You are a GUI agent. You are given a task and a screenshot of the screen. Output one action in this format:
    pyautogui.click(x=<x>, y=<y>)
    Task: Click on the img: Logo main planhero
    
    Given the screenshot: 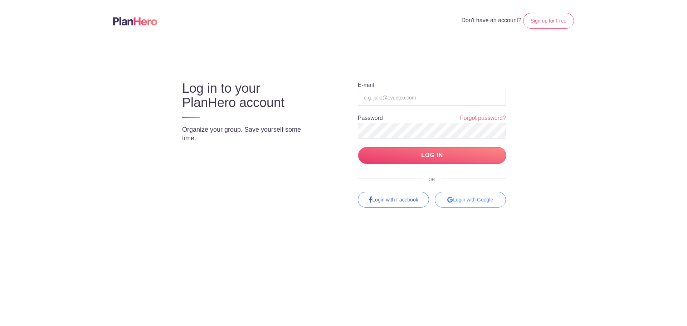 What is the action you would take?
    pyautogui.click(x=135, y=21)
    